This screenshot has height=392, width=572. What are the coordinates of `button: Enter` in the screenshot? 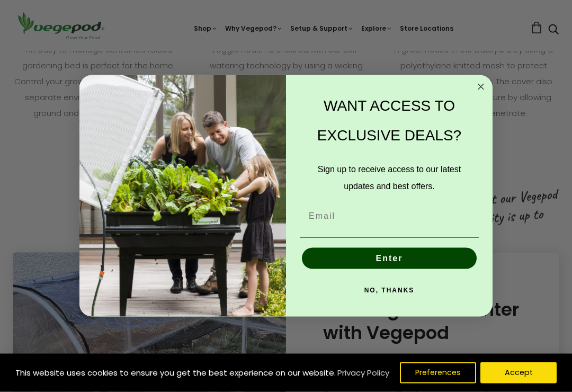 It's located at (389, 258).